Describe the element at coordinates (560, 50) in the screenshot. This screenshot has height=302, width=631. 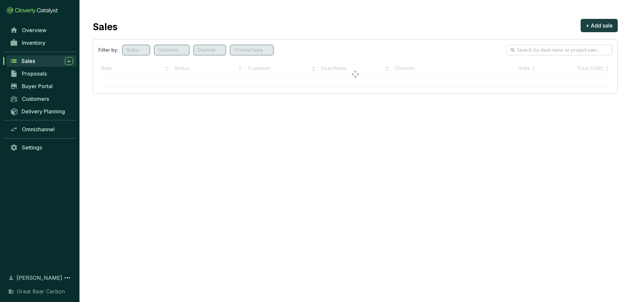
I see `input: Search by deal name or project name...` at that location.